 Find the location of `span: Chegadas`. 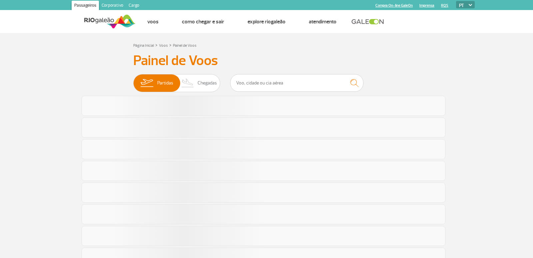

span: Chegadas is located at coordinates (207, 83).